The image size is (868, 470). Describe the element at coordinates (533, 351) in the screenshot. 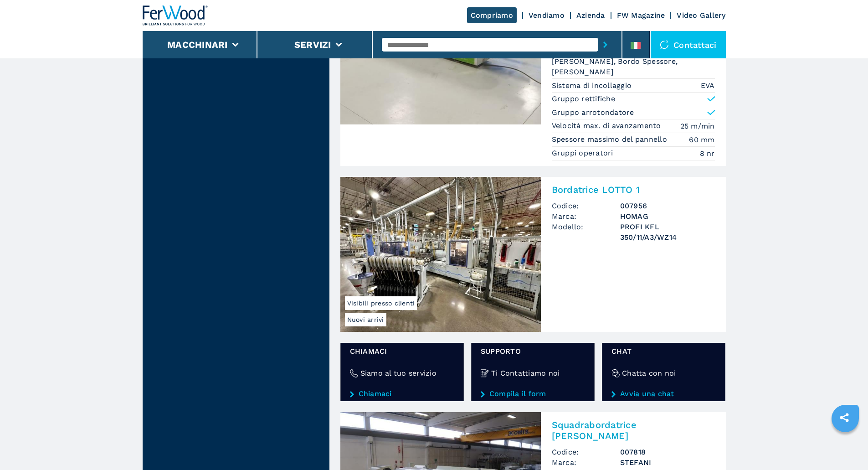

I see `span: Supporto` at that location.